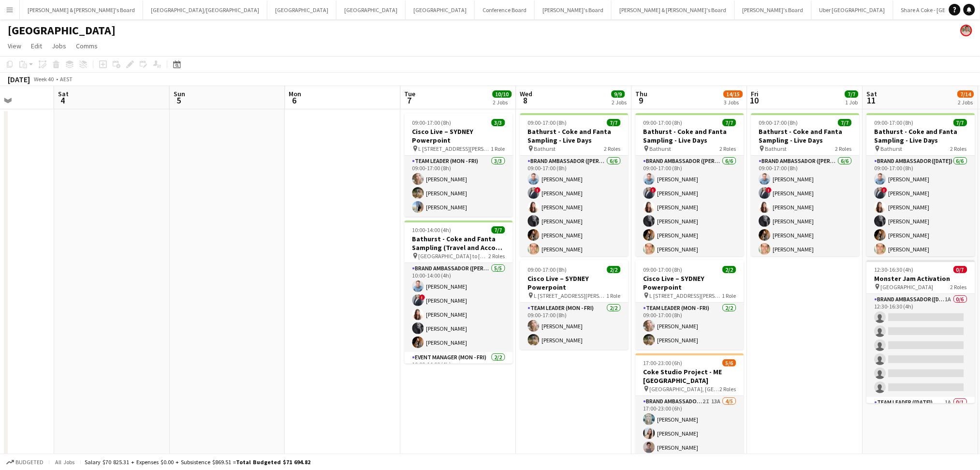 This screenshot has height=470, width=980. What do you see at coordinates (14, 45) in the screenshot?
I see `a: View` at bounding box center [14, 45].